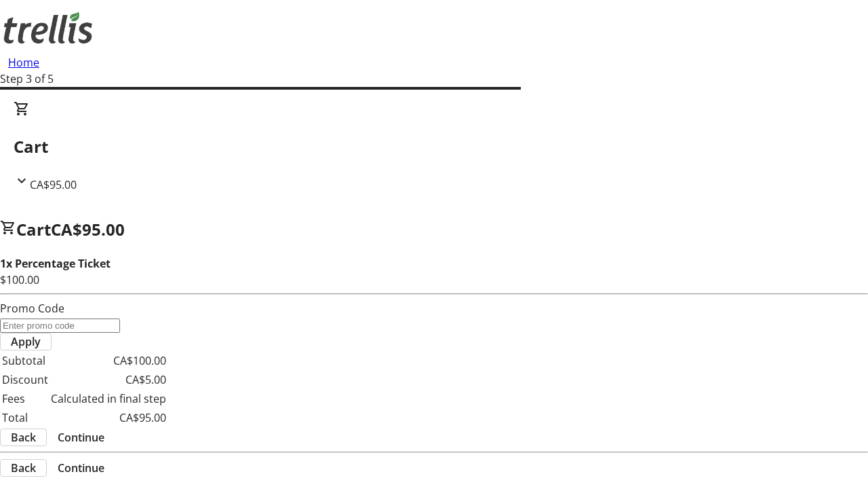 The height and width of the screenshot is (489, 868). Describe the element at coordinates (33, 229) in the screenshot. I see `span: Cart` at that location.